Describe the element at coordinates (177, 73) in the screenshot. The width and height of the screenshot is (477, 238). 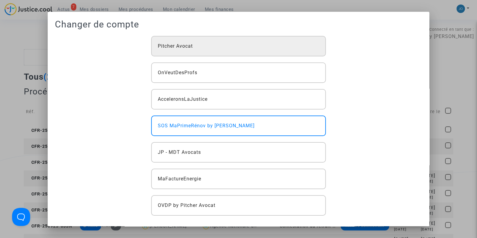
I see `span: OnVeutDesProfs` at that location.